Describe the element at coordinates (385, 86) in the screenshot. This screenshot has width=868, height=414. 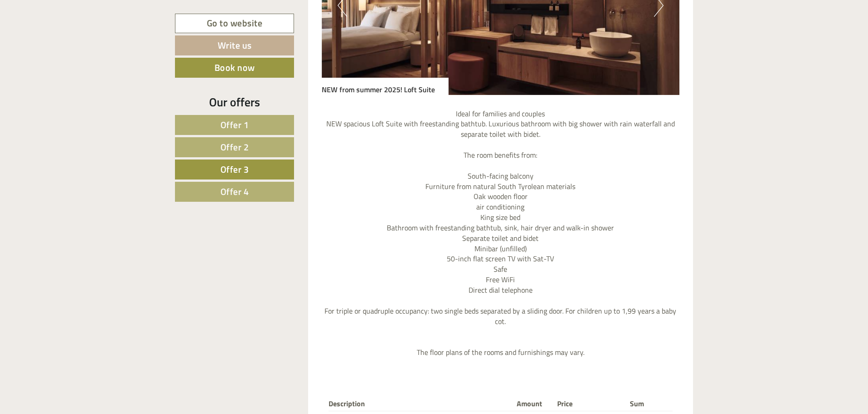
I see `div: NEW from summer 2025! Loft Suite` at that location.